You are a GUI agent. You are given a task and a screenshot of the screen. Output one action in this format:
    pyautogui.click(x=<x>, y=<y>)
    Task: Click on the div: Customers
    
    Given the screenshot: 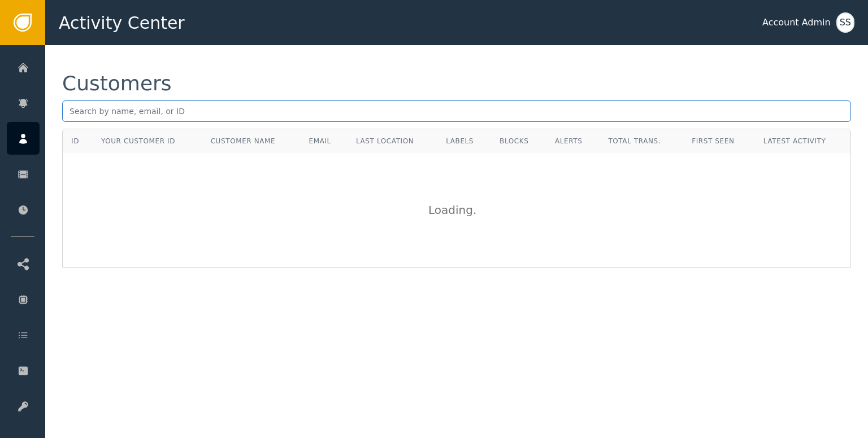 What is the action you would take?
    pyautogui.click(x=117, y=84)
    